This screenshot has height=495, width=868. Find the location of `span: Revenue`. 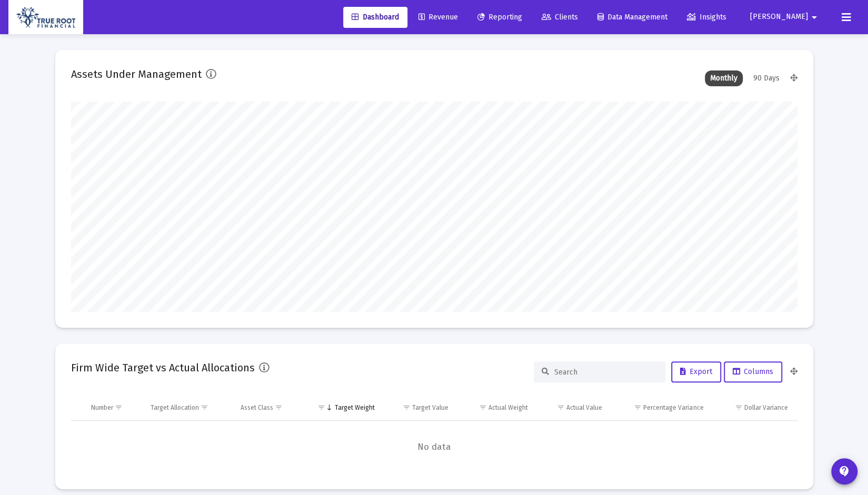

span: Revenue is located at coordinates (438, 17).